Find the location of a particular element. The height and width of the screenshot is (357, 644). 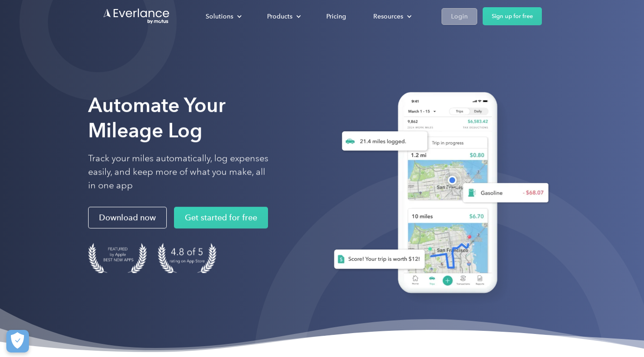

a: Get started for free is located at coordinates (221, 218).